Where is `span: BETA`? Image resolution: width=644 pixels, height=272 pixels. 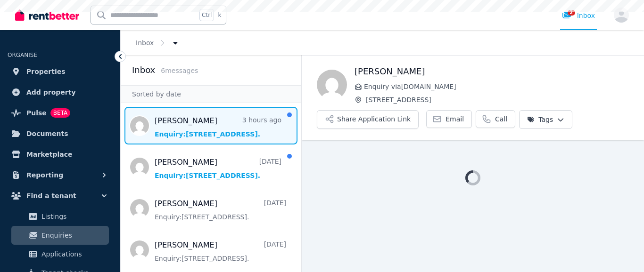 span: BETA is located at coordinates (60, 113).